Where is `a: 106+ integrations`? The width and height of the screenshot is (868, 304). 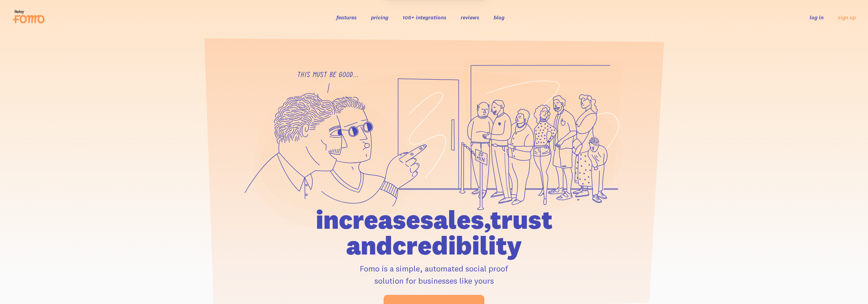
a: 106+ integrations is located at coordinates (424, 17).